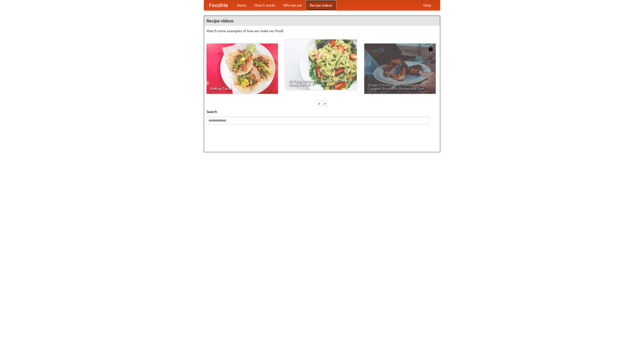 This screenshot has width=644, height=356. I want to click on a: Who we are, so click(293, 5).